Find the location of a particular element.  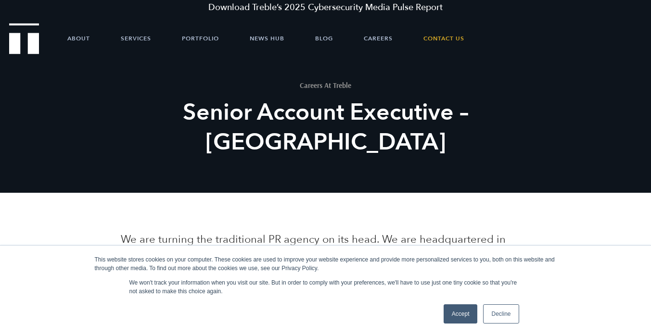

h1: Careers At Treble is located at coordinates (325, 85).